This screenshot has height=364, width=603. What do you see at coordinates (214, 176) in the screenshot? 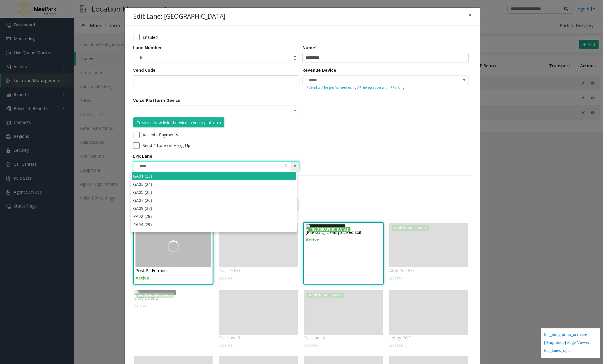
I see `li: GA01 (23)` at bounding box center [214, 176].